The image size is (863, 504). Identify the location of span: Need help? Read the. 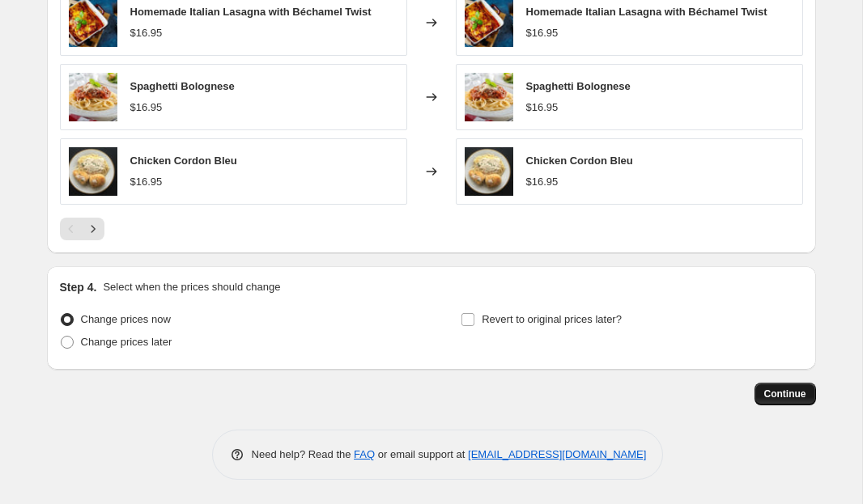
(303, 454).